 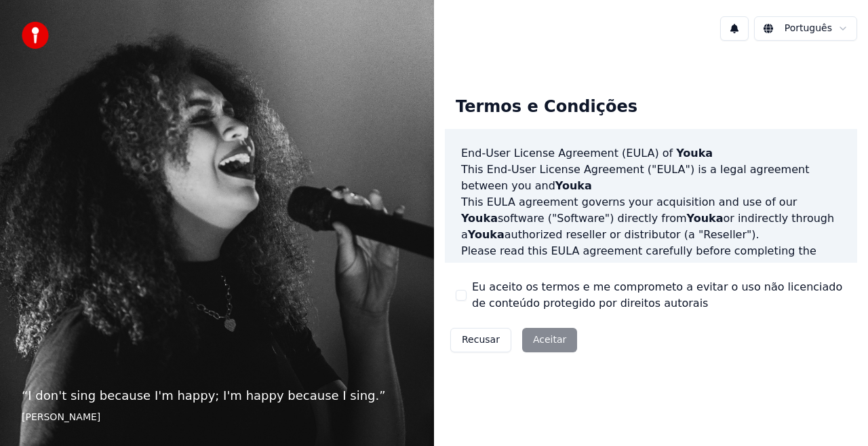 What do you see at coordinates (650, 153) in the screenshot?
I see `h3: End-User License Agreement (EULA) of` at bounding box center [650, 153].